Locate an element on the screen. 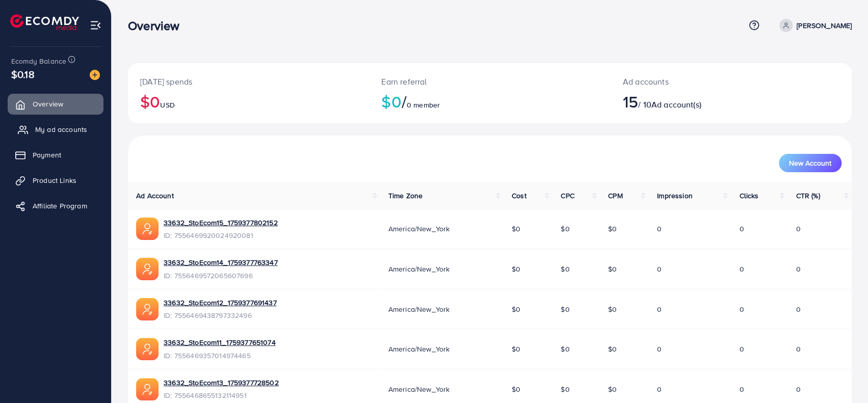 Image resolution: width=868 pixels, height=403 pixels. span: CPM is located at coordinates (615, 195).